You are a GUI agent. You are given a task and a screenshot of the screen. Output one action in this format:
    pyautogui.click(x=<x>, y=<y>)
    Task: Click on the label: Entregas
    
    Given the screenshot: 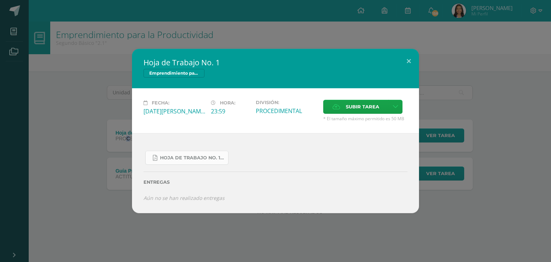 What is the action you would take?
    pyautogui.click(x=276, y=182)
    